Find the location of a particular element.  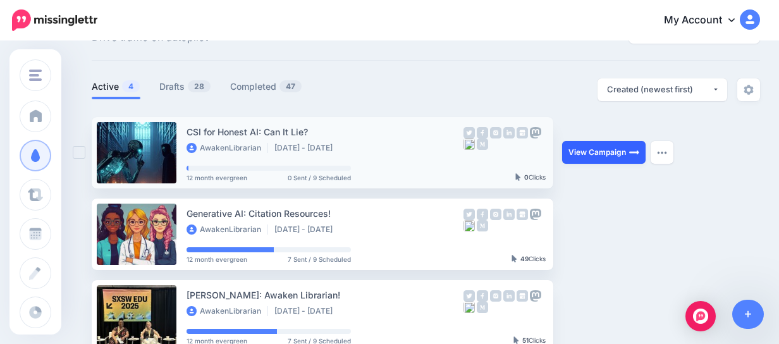

img: Missinglettr is located at coordinates (54, 20).